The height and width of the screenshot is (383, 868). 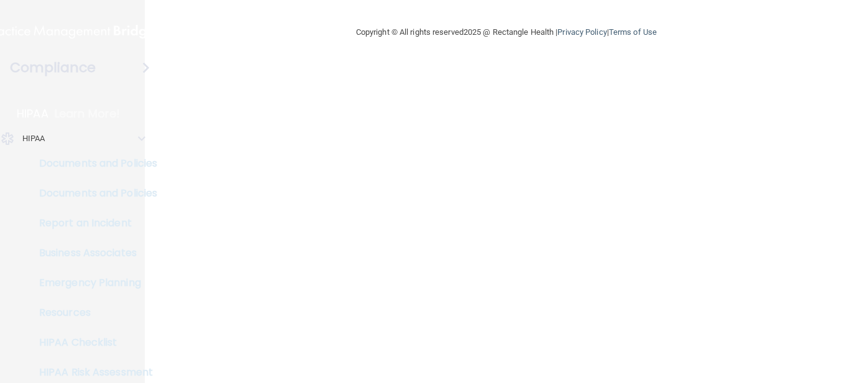 What do you see at coordinates (93, 283) in the screenshot?
I see `p: Emergency Planning` at bounding box center [93, 283].